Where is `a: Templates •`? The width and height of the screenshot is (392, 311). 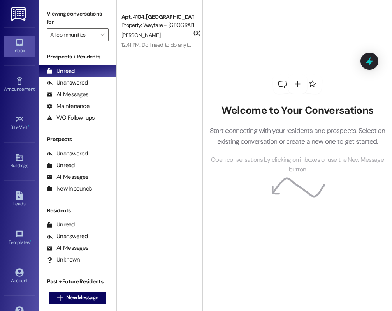 a: Templates • is located at coordinates (19, 238).